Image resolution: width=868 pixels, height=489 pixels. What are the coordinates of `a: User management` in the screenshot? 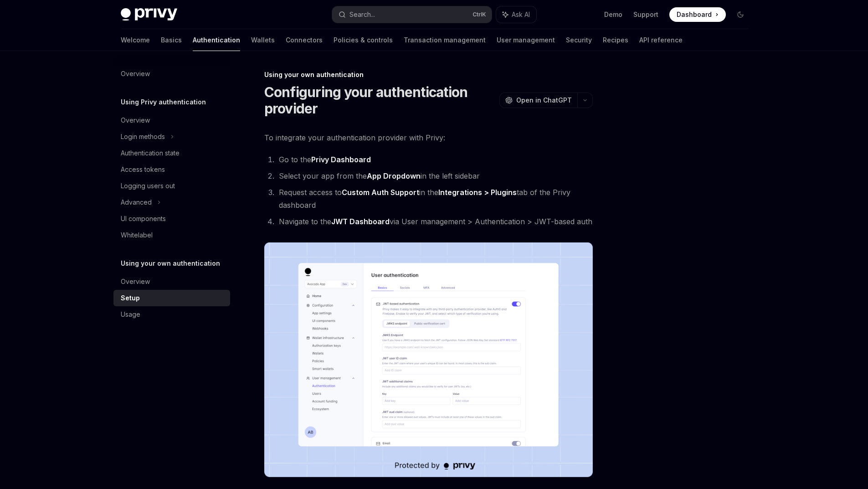 It's located at (526, 40).